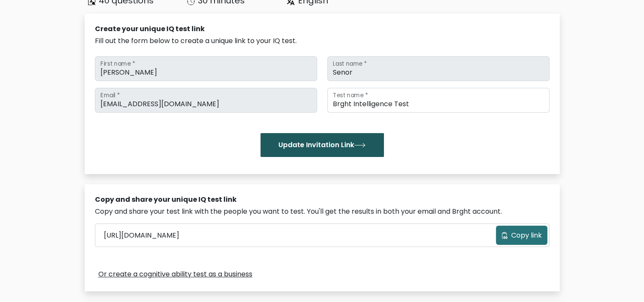 This screenshot has height=302, width=644. What do you see at coordinates (322, 211) in the screenshot?
I see `div: Copy and share your test link with the people you want to test. You'll get the results in both yo...` at bounding box center [322, 211].